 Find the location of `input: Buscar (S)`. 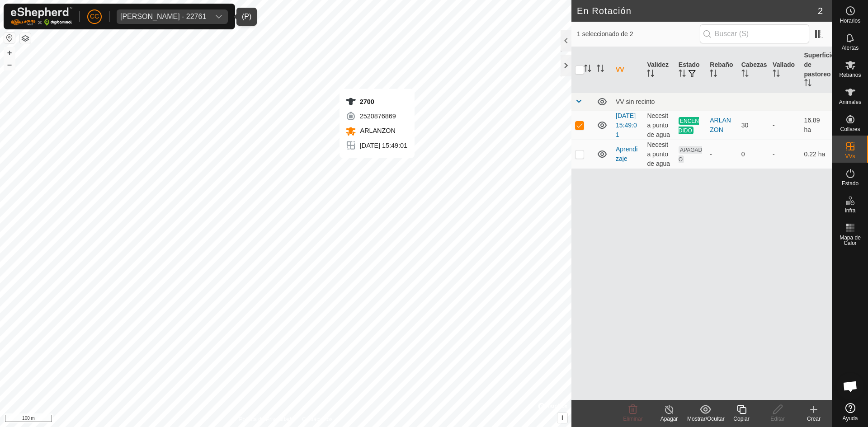

input: Buscar (S) is located at coordinates (755, 34).